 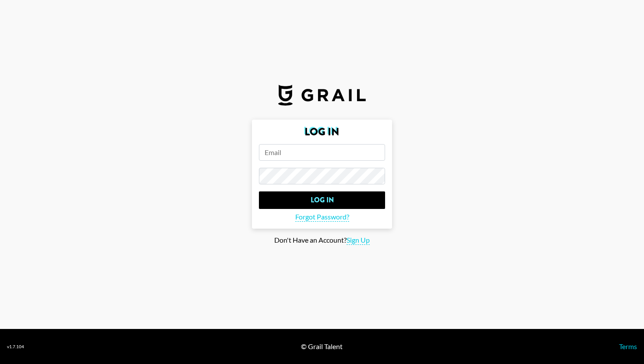 I want to click on input: Log In, so click(x=322, y=200).